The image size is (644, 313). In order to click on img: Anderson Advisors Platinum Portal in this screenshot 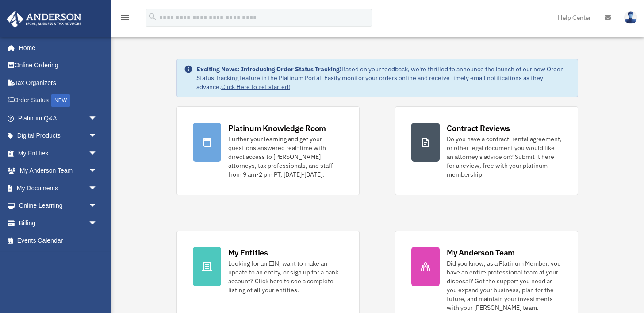, I will do `click(44, 19)`.